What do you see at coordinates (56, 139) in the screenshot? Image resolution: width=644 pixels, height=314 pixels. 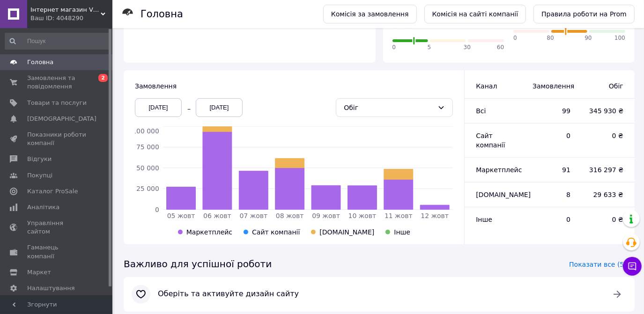 I see `span: Показники роботи компанії` at bounding box center [56, 139].